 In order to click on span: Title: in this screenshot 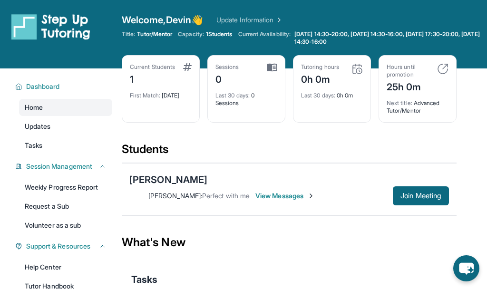, I will do `click(128, 34)`.